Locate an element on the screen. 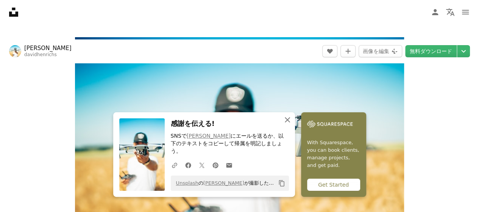 The width and height of the screenshot is (479, 212). img: file-1747939142011-51e5cc87e3c9 is located at coordinates (330, 124).